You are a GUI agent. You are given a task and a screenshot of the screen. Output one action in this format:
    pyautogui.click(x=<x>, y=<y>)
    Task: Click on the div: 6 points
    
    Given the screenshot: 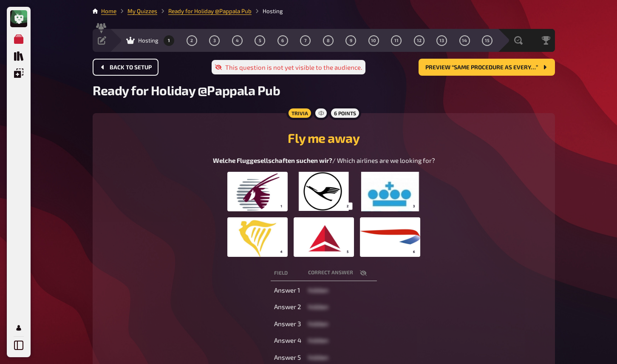 What is the action you would take?
    pyautogui.click(x=345, y=113)
    